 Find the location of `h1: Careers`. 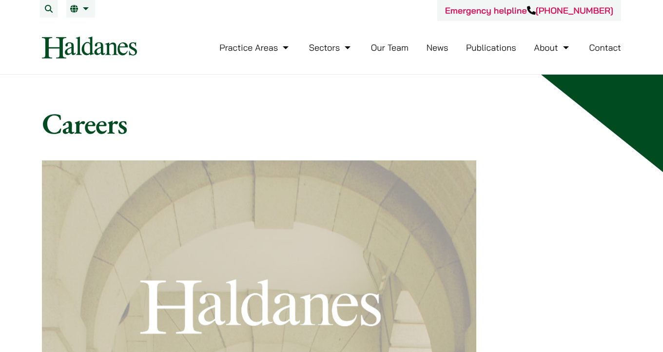

h1: Careers is located at coordinates (331, 123).